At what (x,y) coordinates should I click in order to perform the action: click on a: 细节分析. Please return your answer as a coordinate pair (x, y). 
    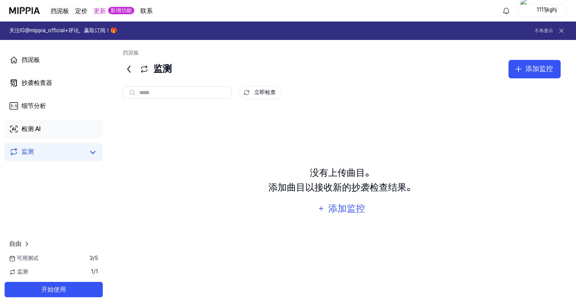
    Looking at the image, I should click on (54, 106).